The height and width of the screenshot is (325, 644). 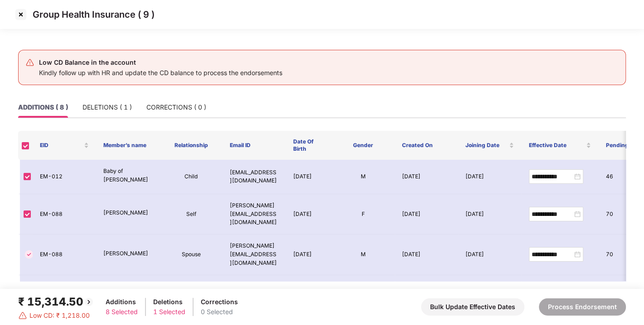 I want to click on img: svg+xml;base64,PHN2ZyBpZD0iRGFuZ2VyLTMyeDMyIiB4bWxucz0iaHR0cDovL3d3dy53My5vcmcvMjAwMC9zdmciIHdpZH..., so click(x=22, y=316).